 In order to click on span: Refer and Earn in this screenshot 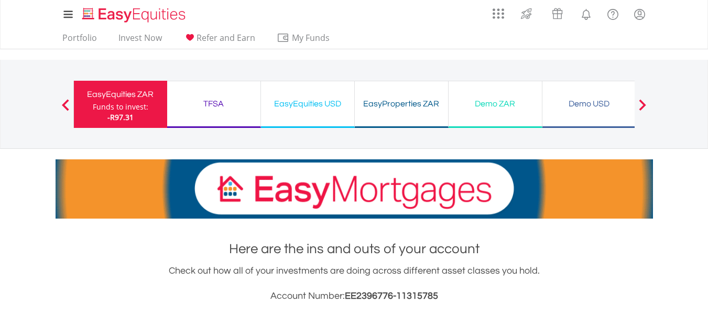, I will do `click(226, 38)`.